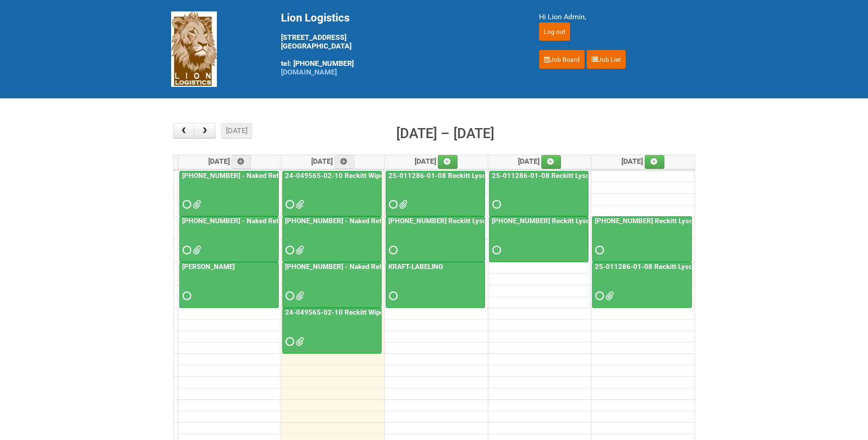 The width and height of the screenshot is (868, 440). Describe the element at coordinates (402, 204) in the screenshot. I see `span: LABEL RECONCILIATION FORM_25011286.docx 25-011286-01 - MOR - Blinding.xlsm` at that location.